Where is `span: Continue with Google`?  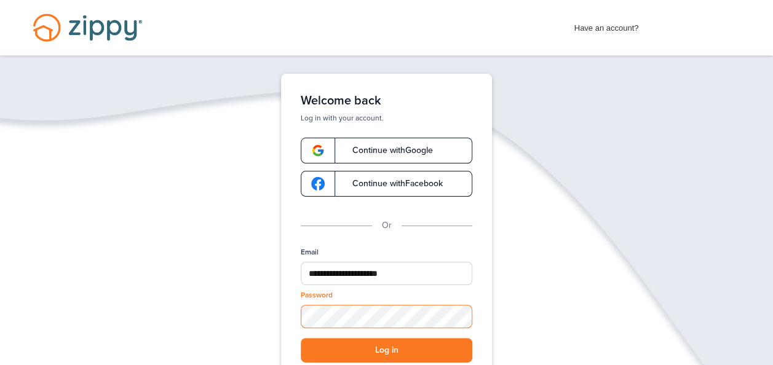 span: Continue with Google is located at coordinates (386, 151).